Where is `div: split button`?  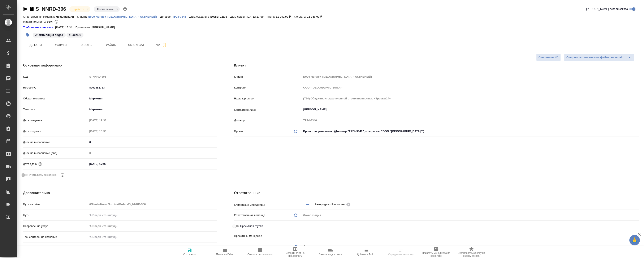
div: split button is located at coordinates (599, 57).